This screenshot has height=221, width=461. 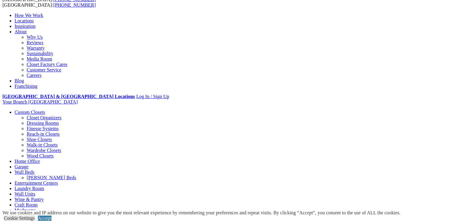 I want to click on a: Craft Room, so click(x=26, y=205).